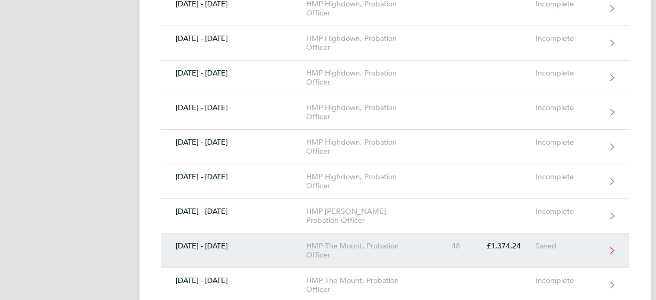 Image resolution: width=656 pixels, height=300 pixels. I want to click on div: Saved, so click(568, 246).